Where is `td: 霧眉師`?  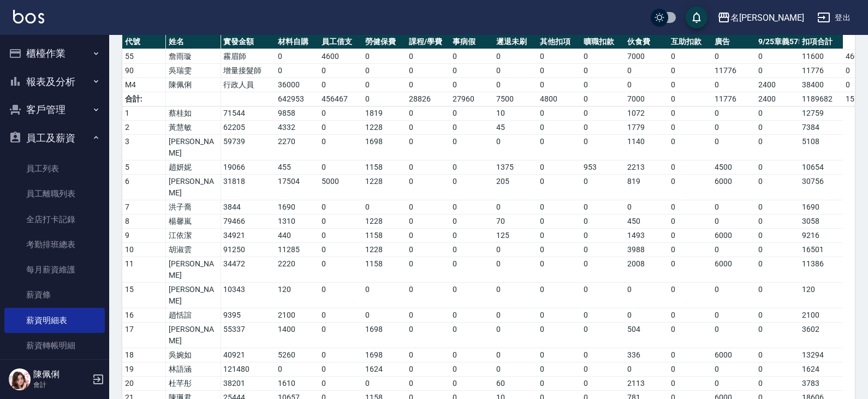
td: 霧眉師 is located at coordinates (248, 57).